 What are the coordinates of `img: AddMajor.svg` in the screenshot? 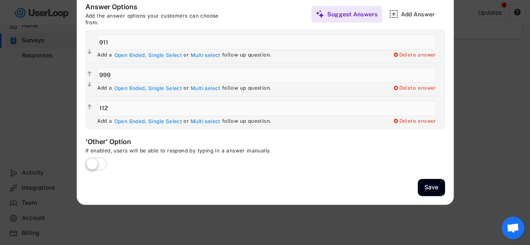 It's located at (394, 14).